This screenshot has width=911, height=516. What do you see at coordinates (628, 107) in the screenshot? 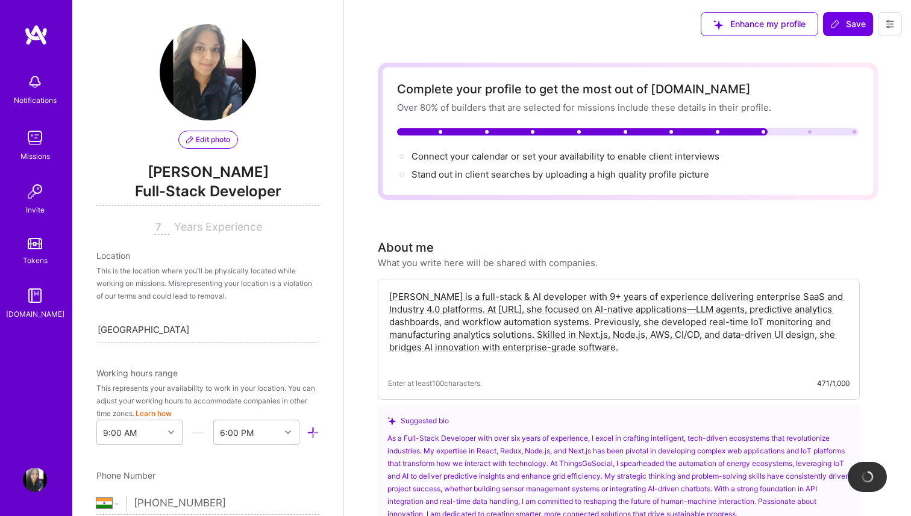
I see `div: Over 80% of builders that are selected for missions include these details in their profile.` at bounding box center [628, 107].